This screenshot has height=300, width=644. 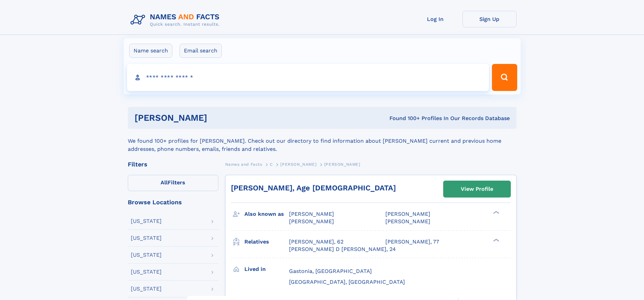 I want to click on div: Found 100+ Profiles In Our Records Database, so click(x=404, y=118).